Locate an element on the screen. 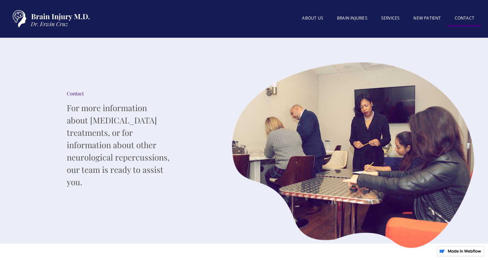  img: Made in Webflow is located at coordinates (464, 251).